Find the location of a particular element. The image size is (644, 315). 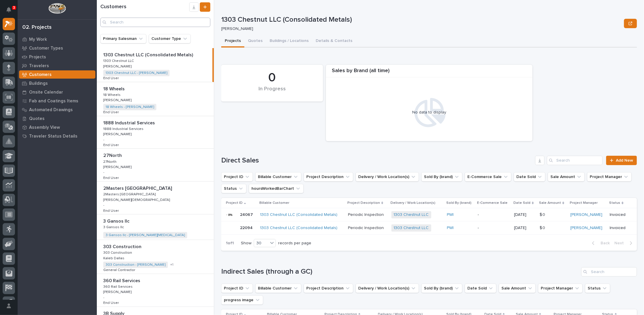

div: 02. Projects is located at coordinates (37, 28).